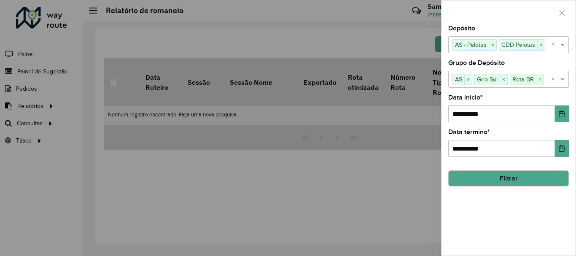 The height and width of the screenshot is (256, 576). What do you see at coordinates (523, 79) in the screenshot?
I see `span: Rota BR` at bounding box center [523, 79].